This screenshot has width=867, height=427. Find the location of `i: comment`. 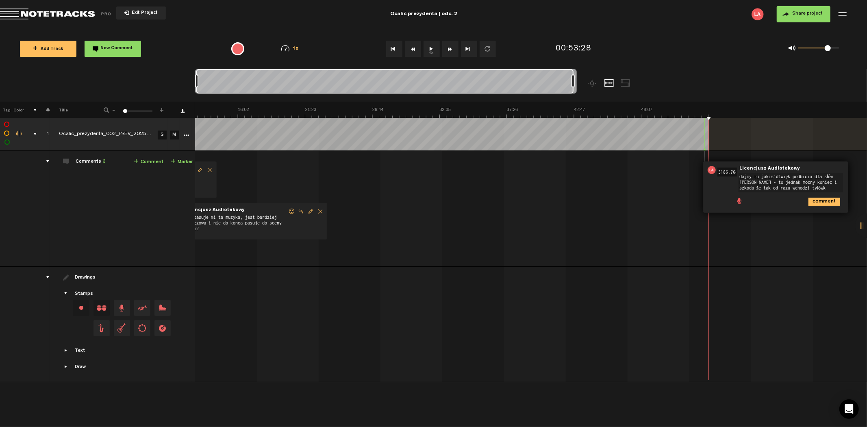

i: comment is located at coordinates (825, 202).